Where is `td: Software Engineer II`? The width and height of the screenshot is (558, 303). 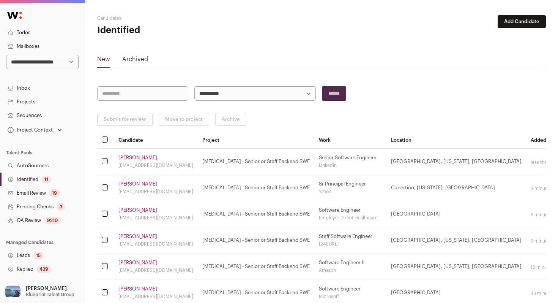 td: Software Engineer II is located at coordinates (350, 266).